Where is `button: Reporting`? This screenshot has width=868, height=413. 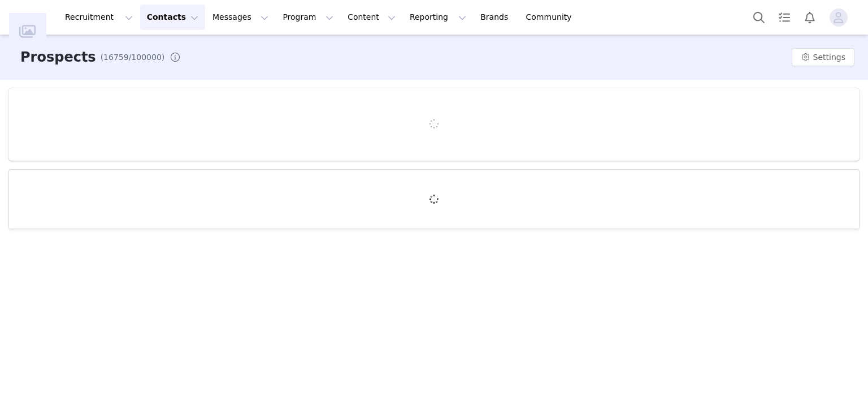
button: Reporting is located at coordinates (438, 17).